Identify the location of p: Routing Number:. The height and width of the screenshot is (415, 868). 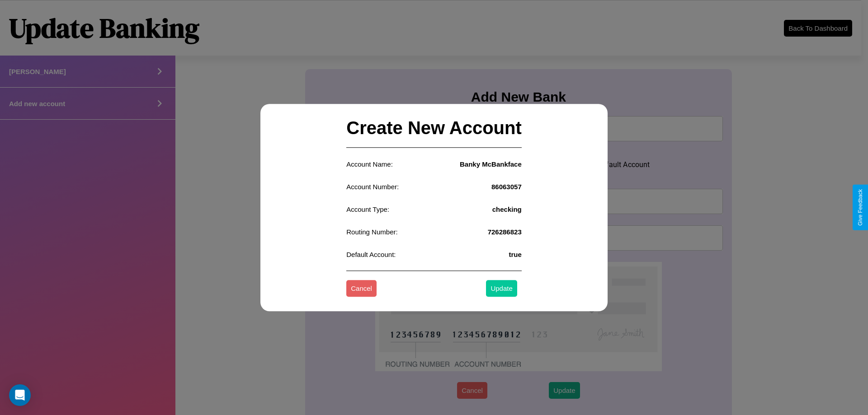
(371, 232).